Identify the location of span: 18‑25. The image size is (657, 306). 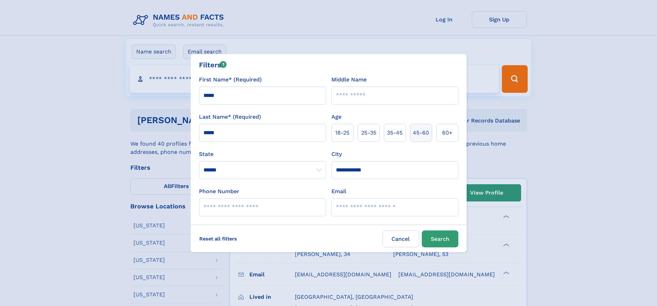
(342, 133).